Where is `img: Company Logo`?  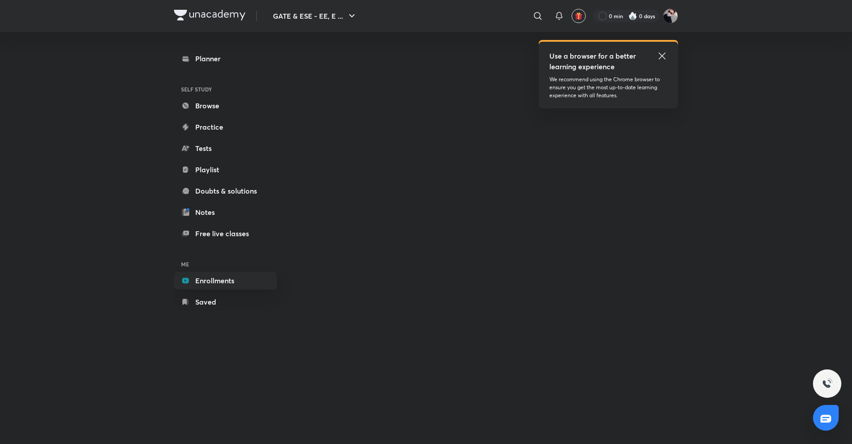 img: Company Logo is located at coordinates (209, 15).